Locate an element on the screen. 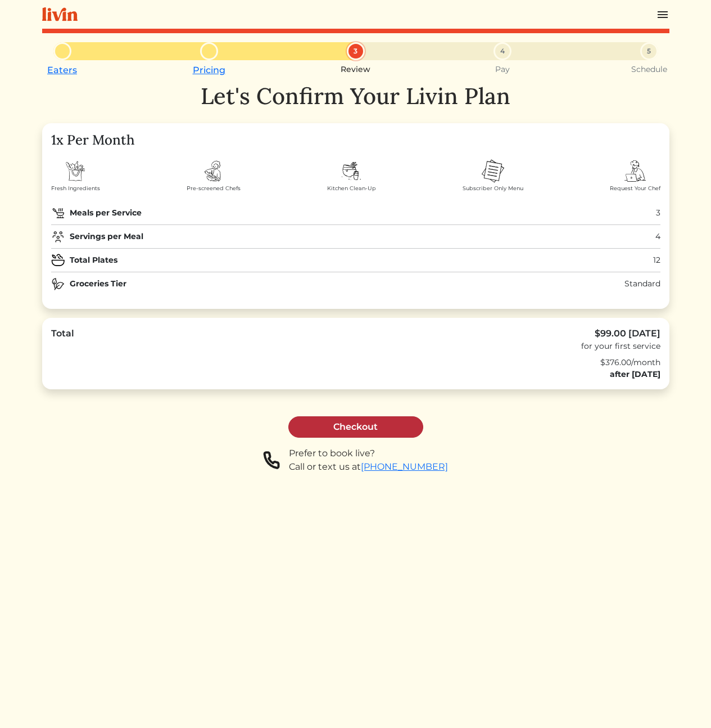 The height and width of the screenshot is (728, 711). a: Pricing is located at coordinates (209, 70).